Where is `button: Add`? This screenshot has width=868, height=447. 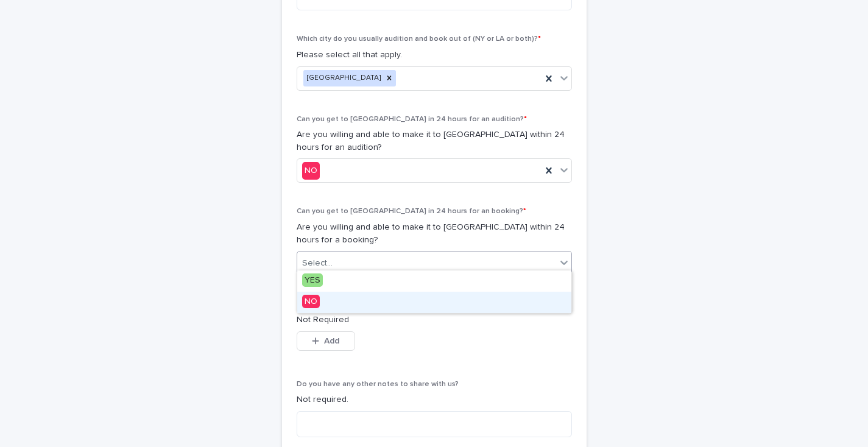 button: Add is located at coordinates (326, 341).